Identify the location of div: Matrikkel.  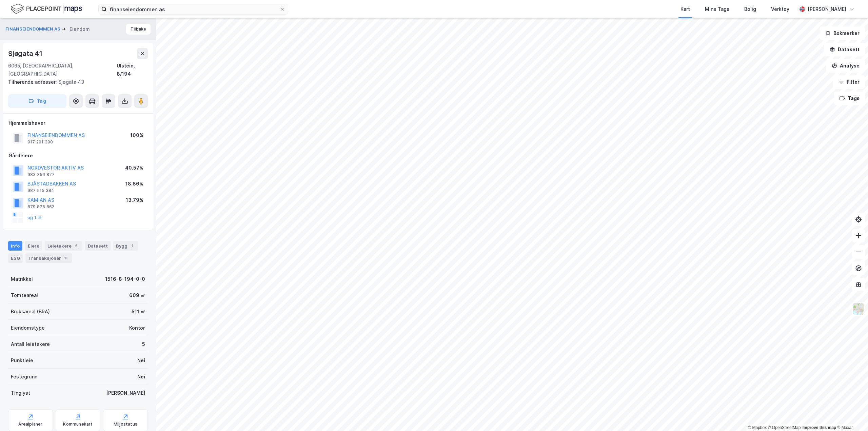
(22, 279).